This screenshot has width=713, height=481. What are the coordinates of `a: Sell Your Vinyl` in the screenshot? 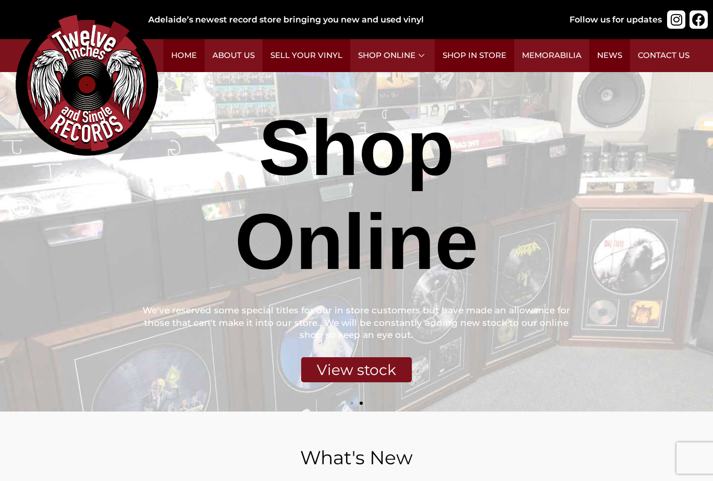 It's located at (307, 55).